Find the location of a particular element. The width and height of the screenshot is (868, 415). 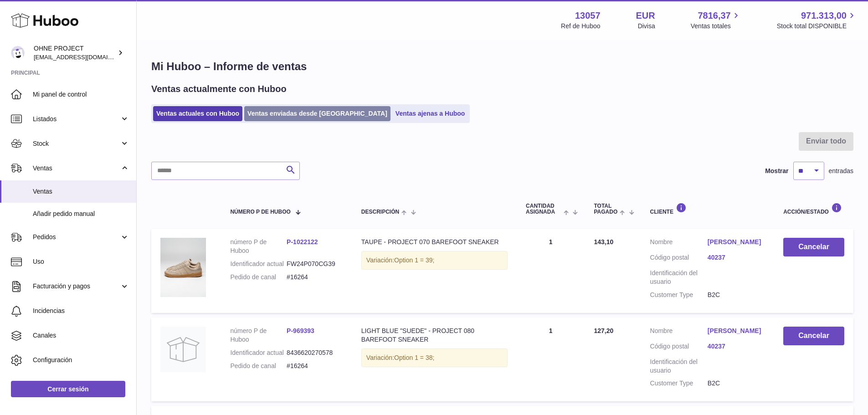

a: 7816,37 Ventas totales is located at coordinates (716, 20).